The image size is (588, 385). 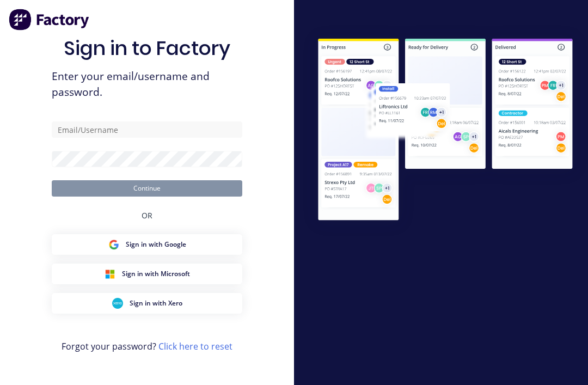 What do you see at coordinates (147, 303) in the screenshot?
I see `button: Xero Sign inSign in with Xero` at bounding box center [147, 303].